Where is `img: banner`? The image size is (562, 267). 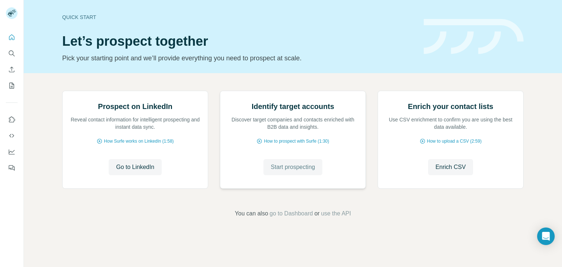 img: banner is located at coordinates (473, 37).